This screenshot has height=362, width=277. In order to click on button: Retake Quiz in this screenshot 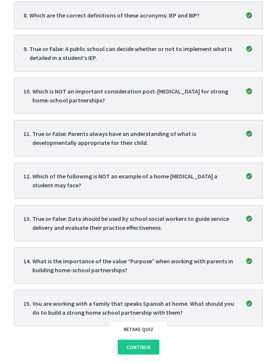, I will do `click(139, 329)`.